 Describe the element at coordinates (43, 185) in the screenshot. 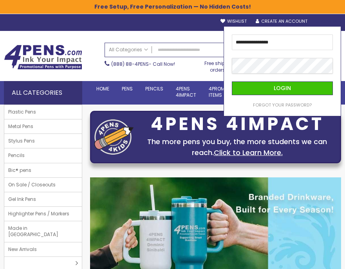

I see `a: On Sale / Closeouts` at that location.